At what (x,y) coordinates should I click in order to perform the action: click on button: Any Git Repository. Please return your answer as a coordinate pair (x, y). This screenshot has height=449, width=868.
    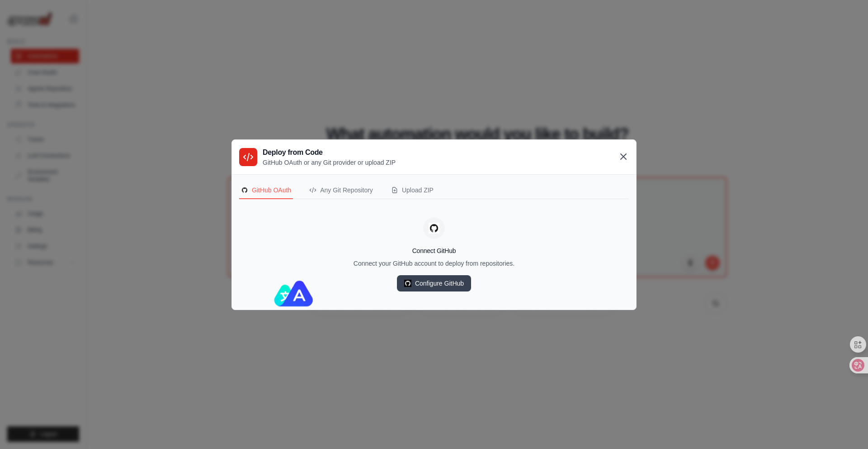
    Looking at the image, I should click on (341, 191).